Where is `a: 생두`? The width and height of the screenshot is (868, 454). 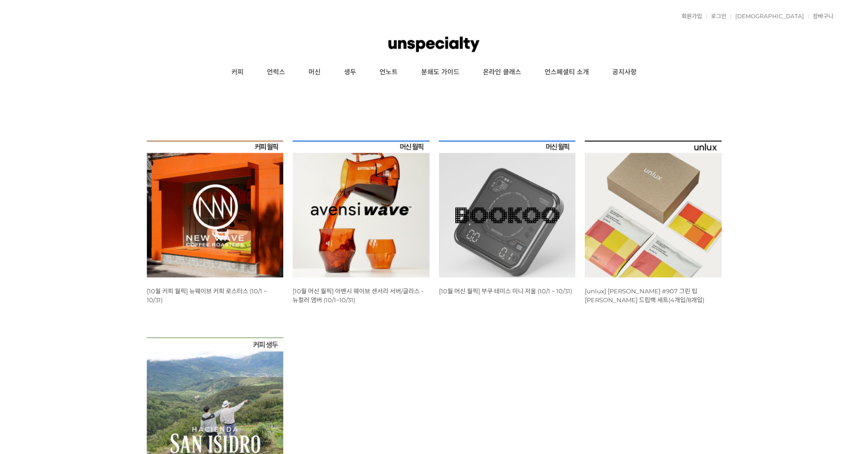
a: 생두 is located at coordinates (350, 72).